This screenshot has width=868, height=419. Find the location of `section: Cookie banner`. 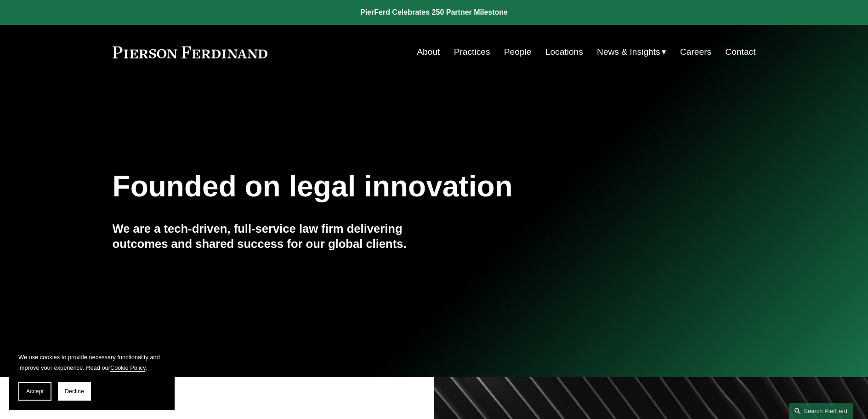

section: Cookie banner is located at coordinates (92, 376).